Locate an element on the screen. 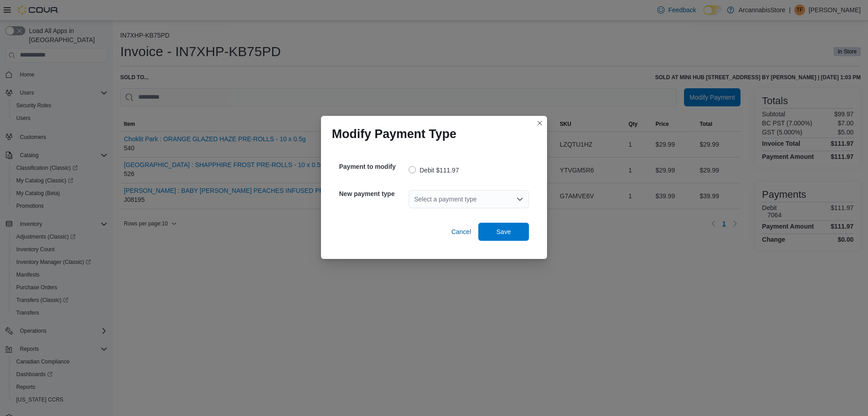 This screenshot has height=416, width=868. span: Save is located at coordinates (504, 231).